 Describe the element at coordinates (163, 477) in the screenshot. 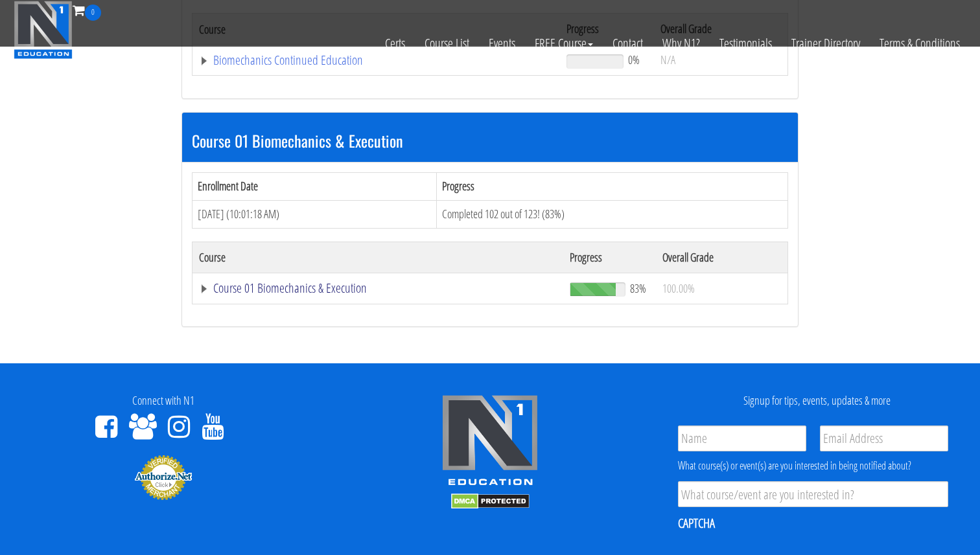

I see `img: Authorize.Net Merchant - Click to Verify` at that location.